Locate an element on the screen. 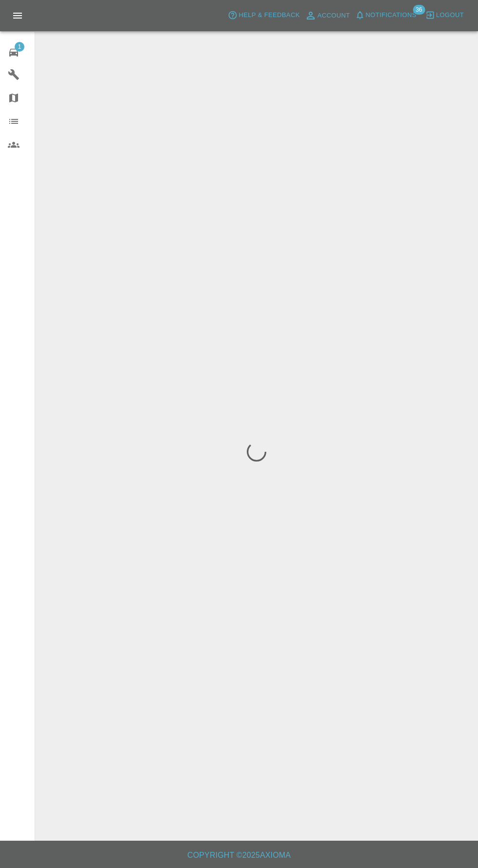  span: 36 is located at coordinates (418, 10).